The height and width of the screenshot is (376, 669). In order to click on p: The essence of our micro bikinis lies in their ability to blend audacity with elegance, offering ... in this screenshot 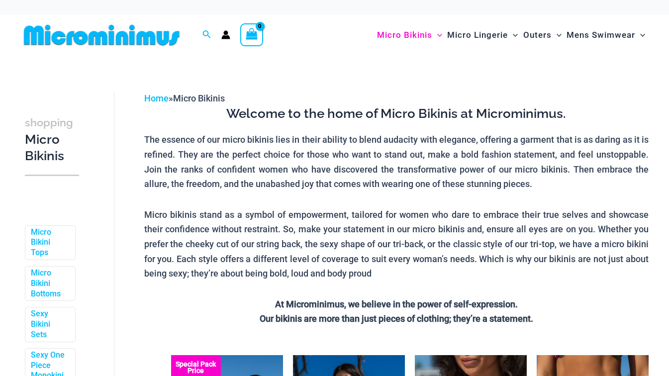, I will do `click(396, 162)`.